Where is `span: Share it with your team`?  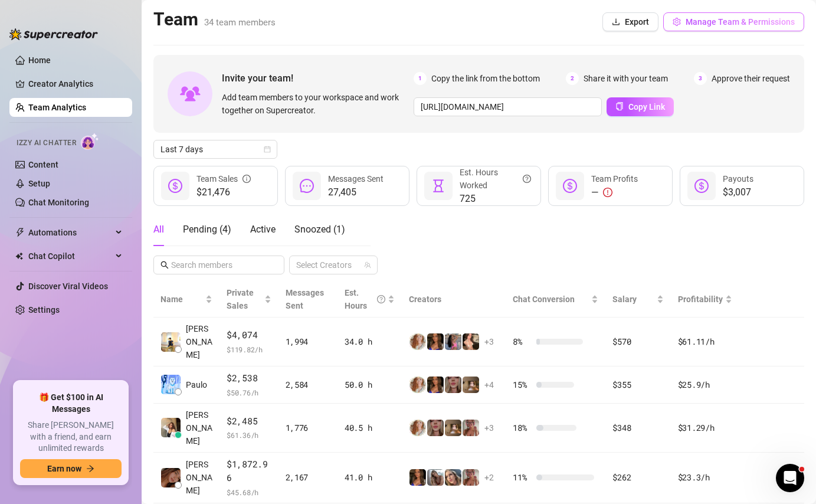
span: Share it with your team is located at coordinates (625, 79).